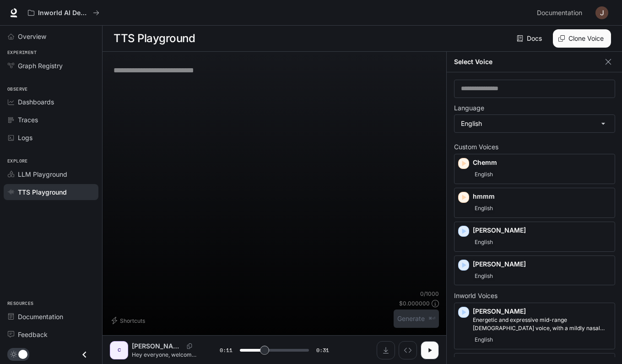 Image resolution: width=622 pixels, height=364 pixels. I want to click on span: Traces, so click(28, 119).